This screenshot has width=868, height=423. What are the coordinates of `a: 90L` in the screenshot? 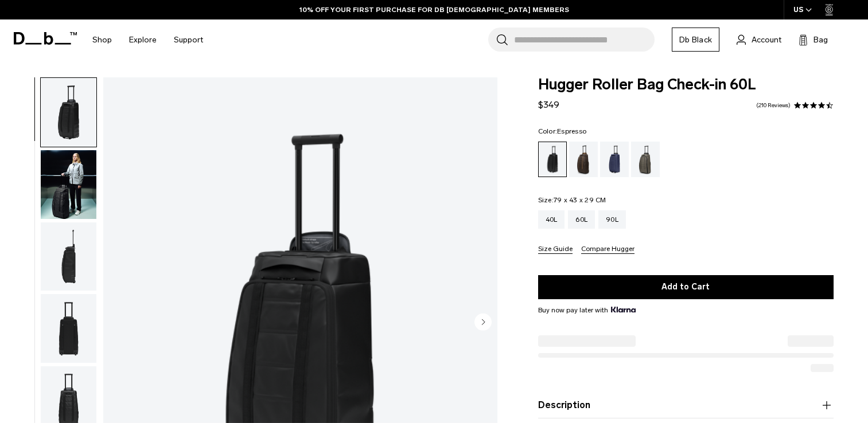 It's located at (612, 220).